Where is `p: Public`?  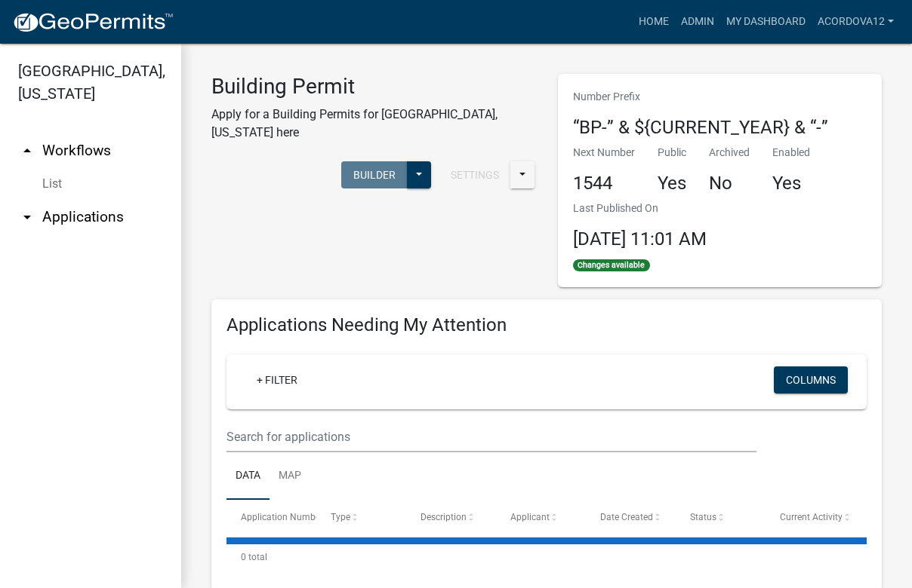
p: Public is located at coordinates (672, 152).